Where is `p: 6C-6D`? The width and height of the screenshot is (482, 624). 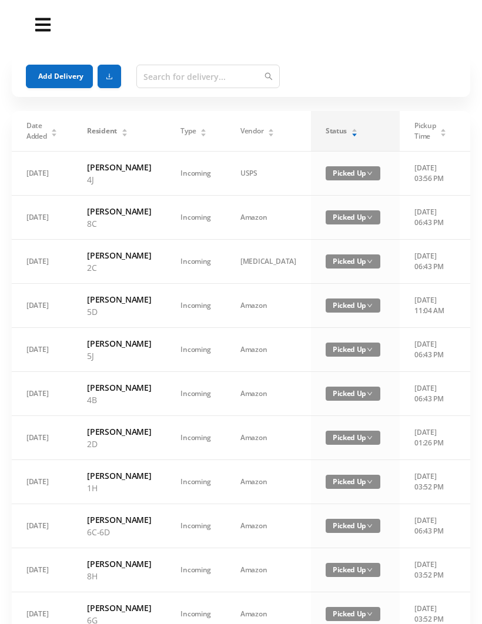 p: 6C-6D is located at coordinates (119, 532).